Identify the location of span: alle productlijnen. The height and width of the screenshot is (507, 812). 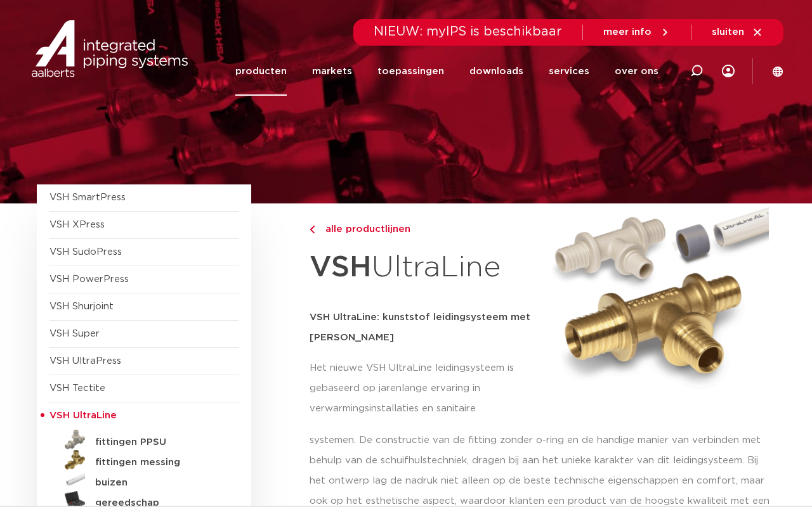
(364, 229).